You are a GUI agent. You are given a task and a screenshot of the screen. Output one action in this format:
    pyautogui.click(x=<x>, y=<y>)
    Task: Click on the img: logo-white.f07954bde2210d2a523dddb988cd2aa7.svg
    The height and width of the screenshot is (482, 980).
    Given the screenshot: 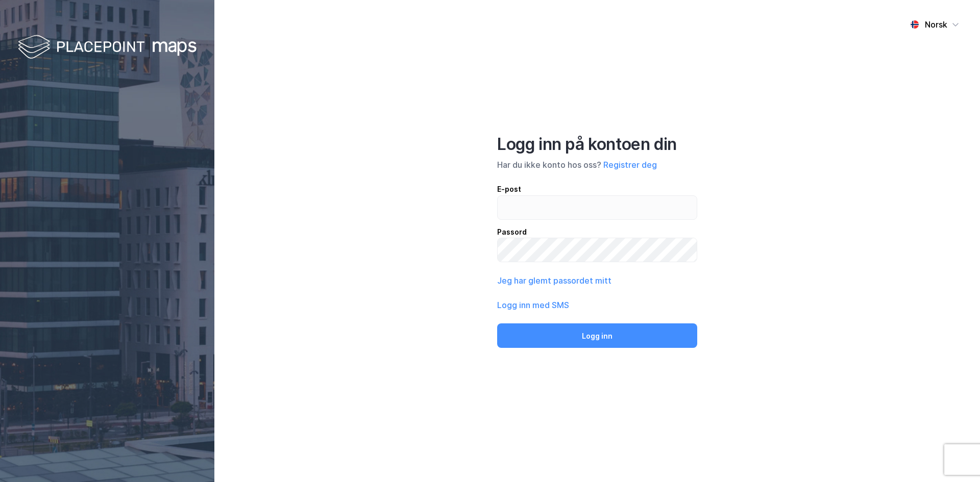 What is the action you would take?
    pyautogui.click(x=107, y=47)
    